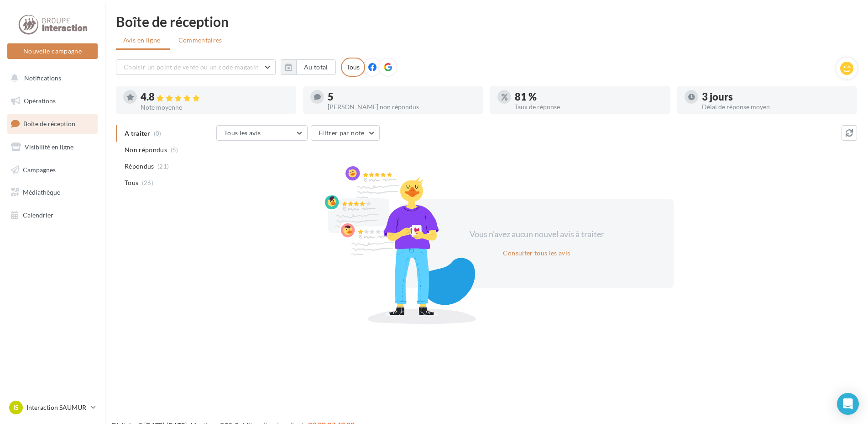  I want to click on span: Non répondus, so click(145, 150).